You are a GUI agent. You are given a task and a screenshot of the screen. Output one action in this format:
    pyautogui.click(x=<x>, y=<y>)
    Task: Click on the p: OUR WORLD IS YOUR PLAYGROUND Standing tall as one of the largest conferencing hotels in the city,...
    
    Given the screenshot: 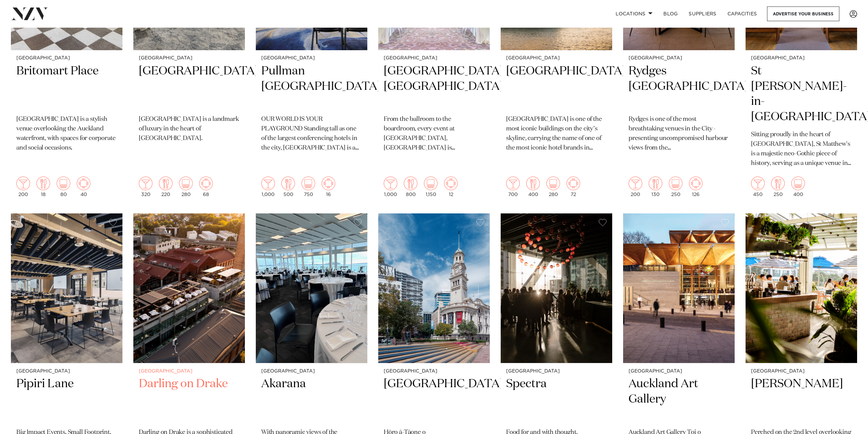 What is the action you would take?
    pyautogui.click(x=311, y=134)
    